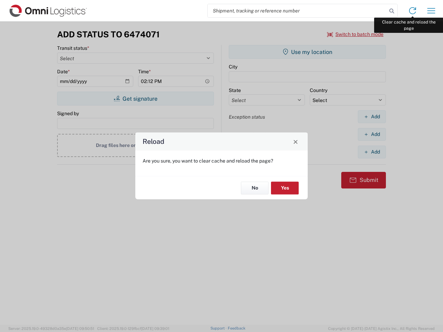 Image resolution: width=443 pixels, height=332 pixels. Describe the element at coordinates (295, 141) in the screenshot. I see `button: Close` at that location.